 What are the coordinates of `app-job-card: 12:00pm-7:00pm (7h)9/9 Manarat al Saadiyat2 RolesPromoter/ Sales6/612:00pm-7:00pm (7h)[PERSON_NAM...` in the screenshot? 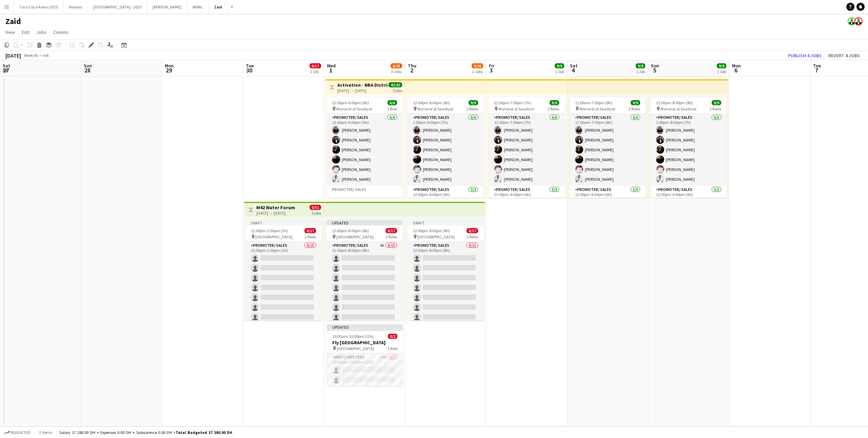 It's located at (526, 148).